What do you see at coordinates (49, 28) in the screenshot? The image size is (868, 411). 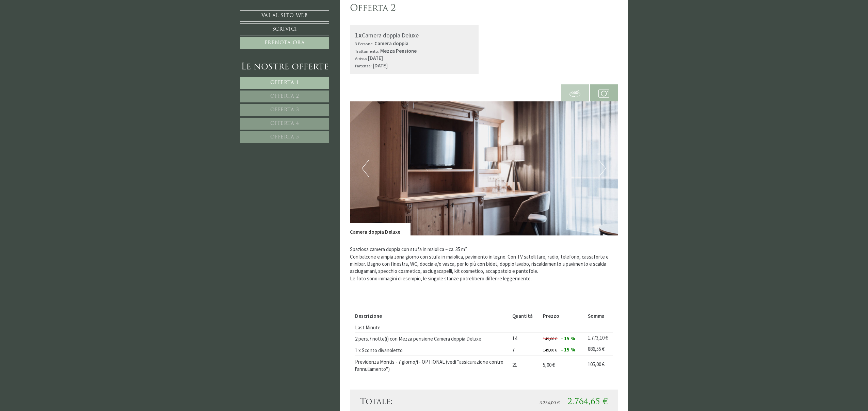 I see `div: Buon giorno, come possiamo aiutarla?` at bounding box center [49, 28].